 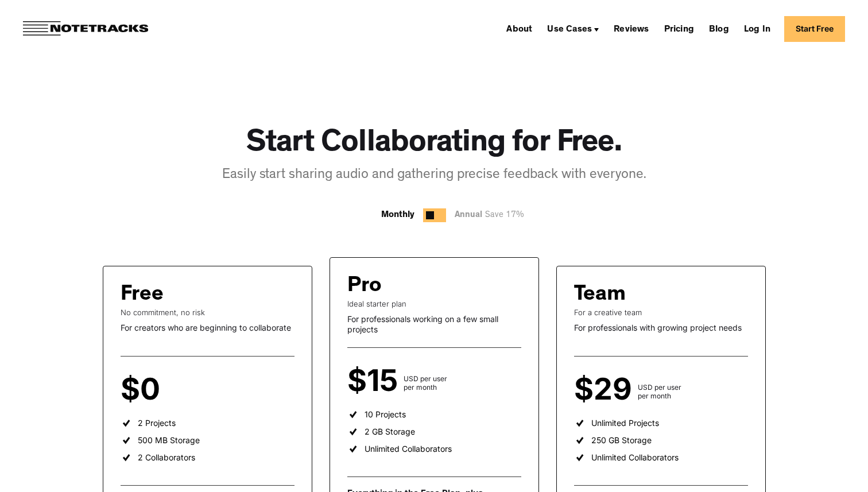 I want to click on div: $0, so click(x=143, y=390).